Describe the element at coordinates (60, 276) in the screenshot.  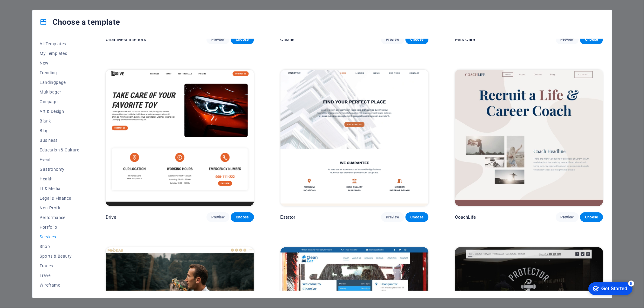
I see `span: Travel` at that location.